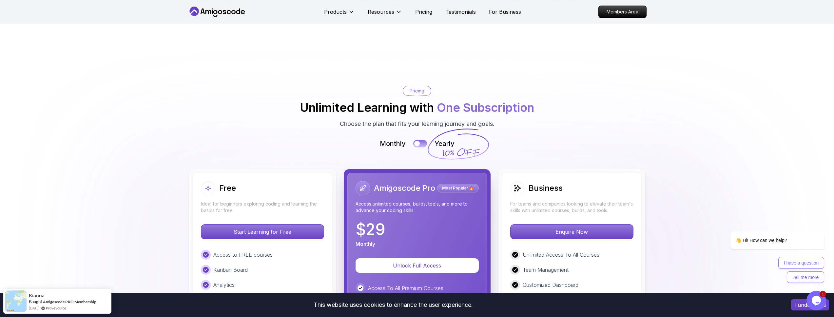 This screenshot has width=834, height=317. Describe the element at coordinates (424, 12) in the screenshot. I see `a: Pricing` at that location.